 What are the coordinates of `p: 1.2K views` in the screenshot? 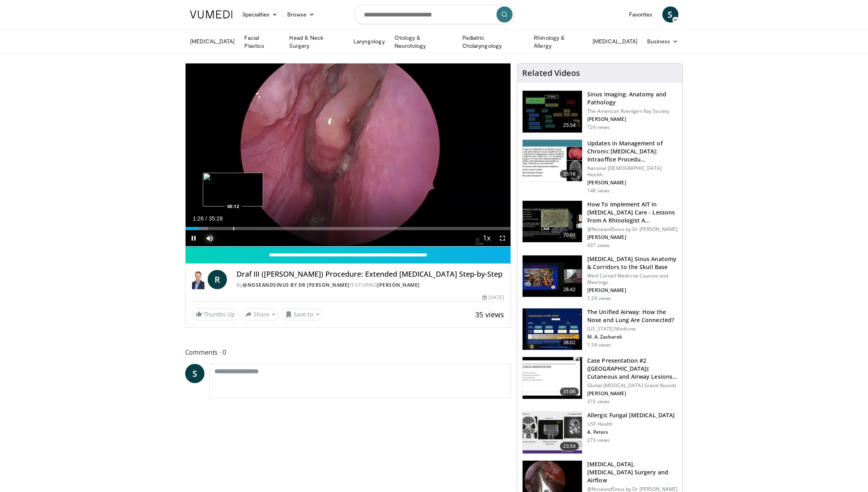 It's located at (599, 298).